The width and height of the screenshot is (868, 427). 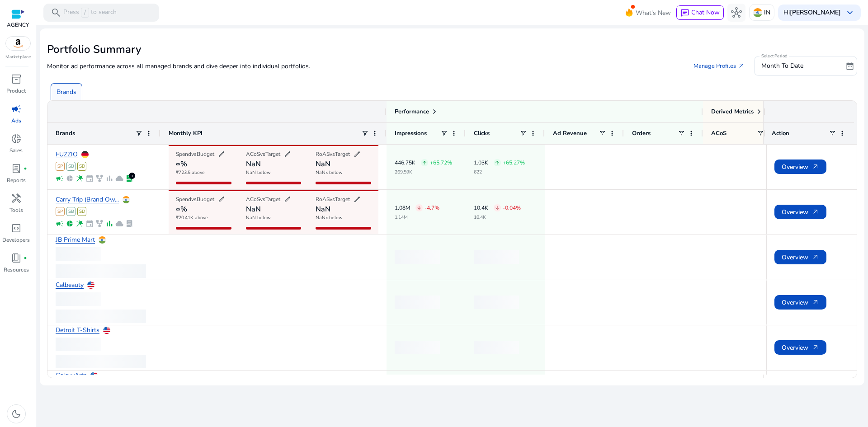 I want to click on img: de.svg, so click(x=85, y=154).